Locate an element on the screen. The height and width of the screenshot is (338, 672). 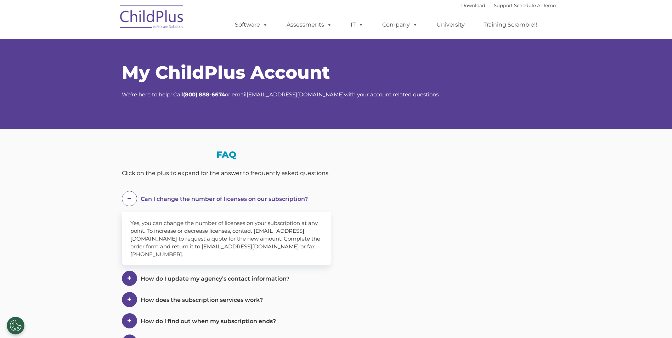
img: ChildPlus by Procare Solutions is located at coordinates (152, 18).